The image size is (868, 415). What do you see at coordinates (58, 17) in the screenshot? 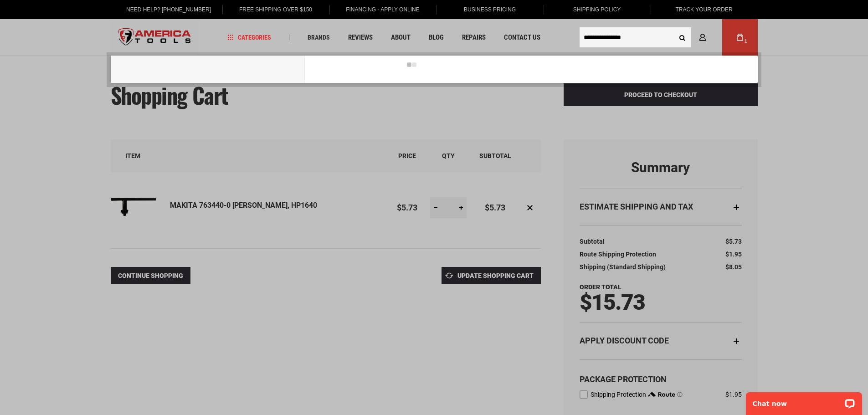
I see `p: Chat now` at bounding box center [58, 17].